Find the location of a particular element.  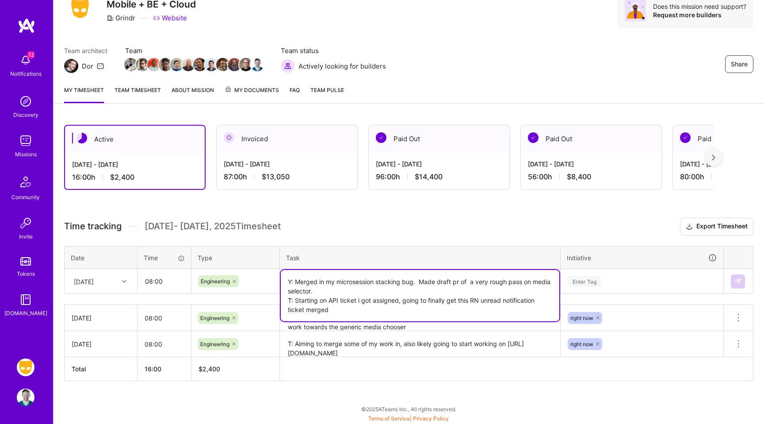

span: Share is located at coordinates (739, 64).